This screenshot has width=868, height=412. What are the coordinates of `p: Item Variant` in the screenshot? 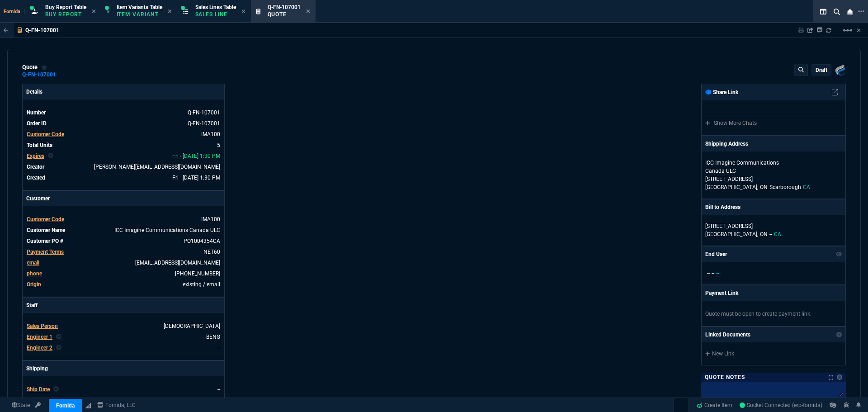 It's located at (140, 15).